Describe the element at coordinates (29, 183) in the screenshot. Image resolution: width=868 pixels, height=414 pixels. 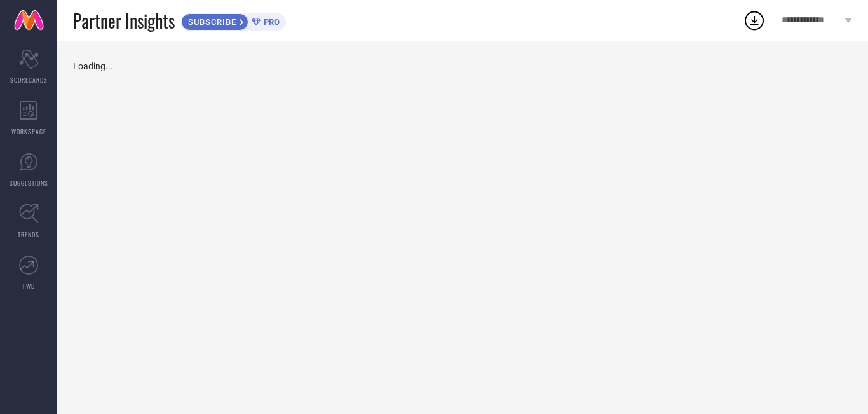
I see `span: SUGGESTIONS` at that location.